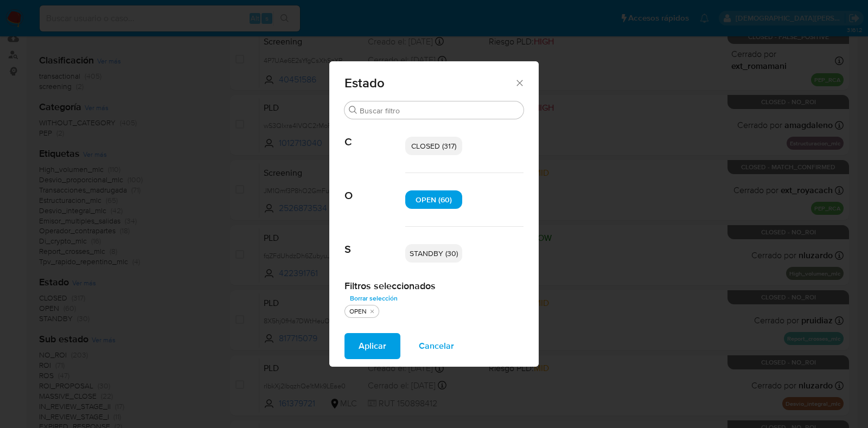 The image size is (868, 428). What do you see at coordinates (436, 346) in the screenshot?
I see `span: Cancelar` at bounding box center [436, 346].